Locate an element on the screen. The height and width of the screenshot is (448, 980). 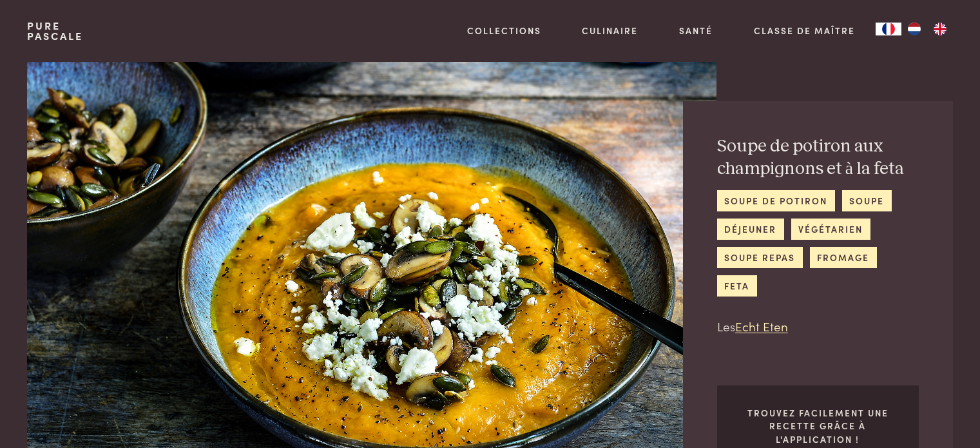
a: fromage is located at coordinates (844, 257).